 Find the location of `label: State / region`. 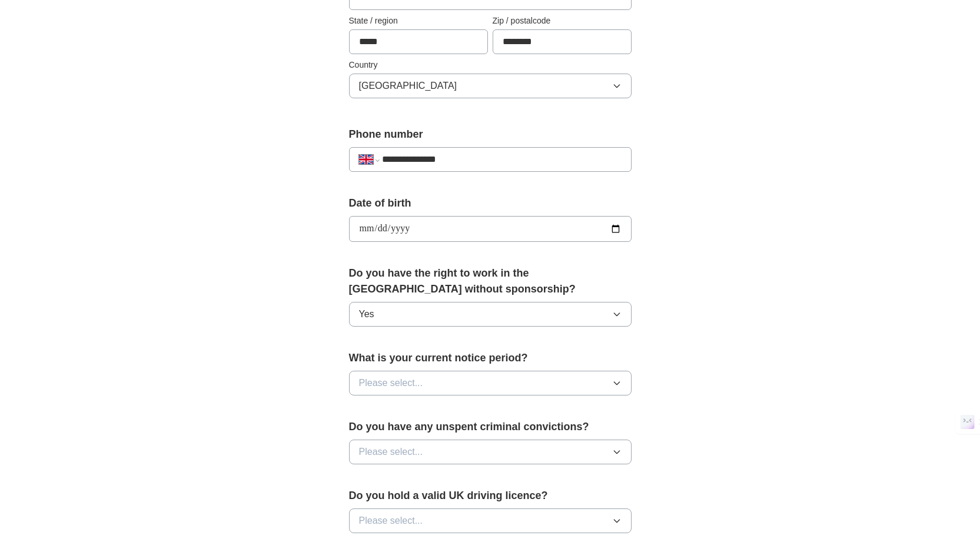

label: State / region is located at coordinates (418, 21).